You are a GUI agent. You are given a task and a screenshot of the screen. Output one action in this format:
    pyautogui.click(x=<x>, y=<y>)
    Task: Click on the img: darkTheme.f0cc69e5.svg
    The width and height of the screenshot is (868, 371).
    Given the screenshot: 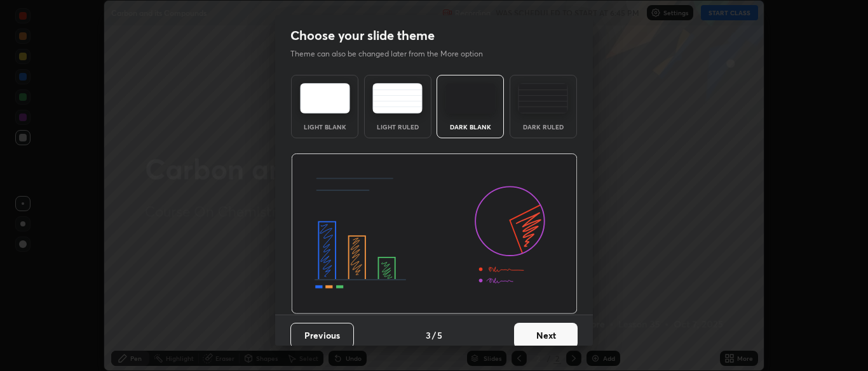 What is the action you would take?
    pyautogui.click(x=470, y=99)
    